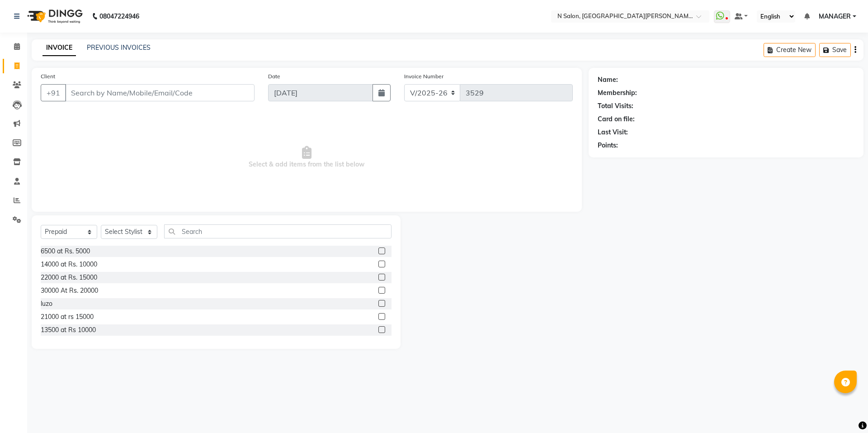 This screenshot has width=868, height=433. What do you see at coordinates (424, 77) in the screenshot?
I see `label: Invoice Number` at bounding box center [424, 77].